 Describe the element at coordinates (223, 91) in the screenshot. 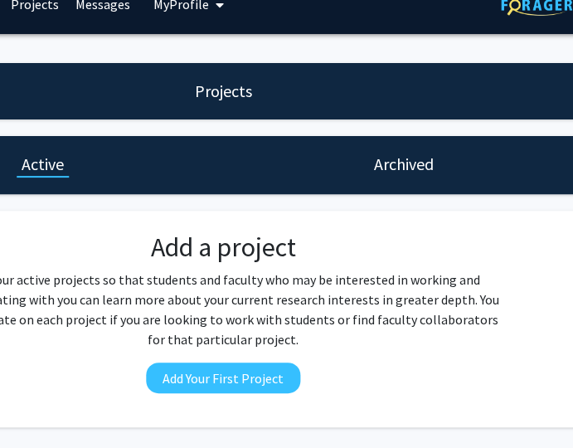

I see `h1: Projects` at that location.